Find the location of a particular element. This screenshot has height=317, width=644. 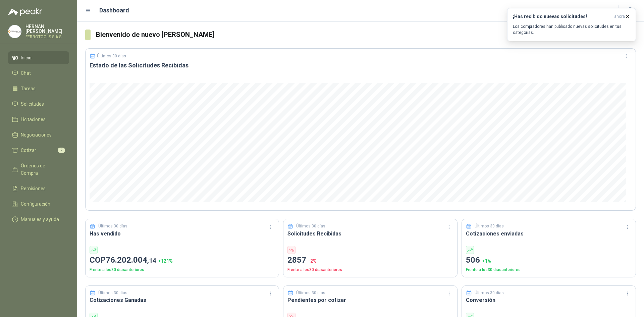

a: Inicio is located at coordinates (39, 58).